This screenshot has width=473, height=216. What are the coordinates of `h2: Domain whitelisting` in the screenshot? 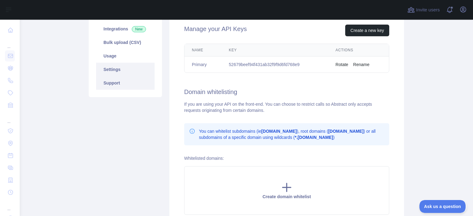 It's located at (286, 92).